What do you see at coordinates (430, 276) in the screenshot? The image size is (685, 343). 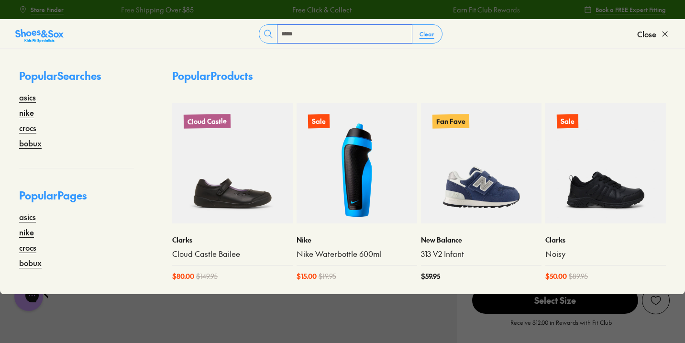 I see `span: $ 59.95` at bounding box center [430, 276].